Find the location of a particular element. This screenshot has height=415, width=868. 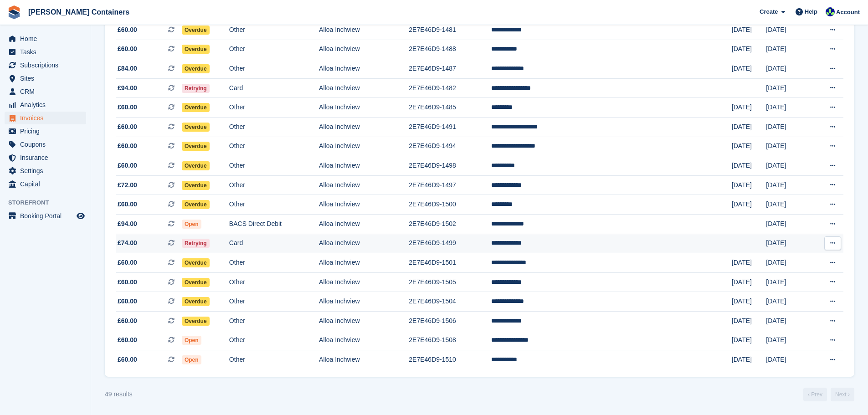

span: £72.00 is located at coordinates (127, 185).